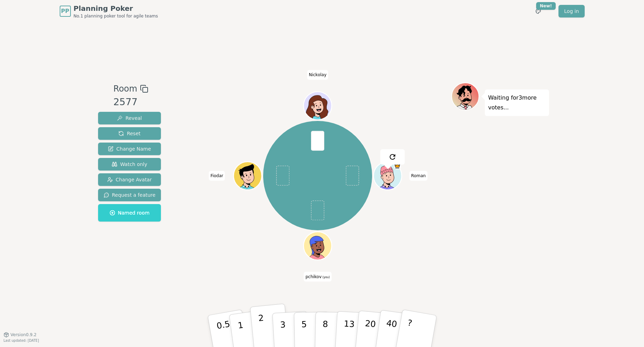 The height and width of the screenshot is (347, 644). Describe the element at coordinates (130, 180) in the screenshot. I see `button: Change Avatar` at that location.